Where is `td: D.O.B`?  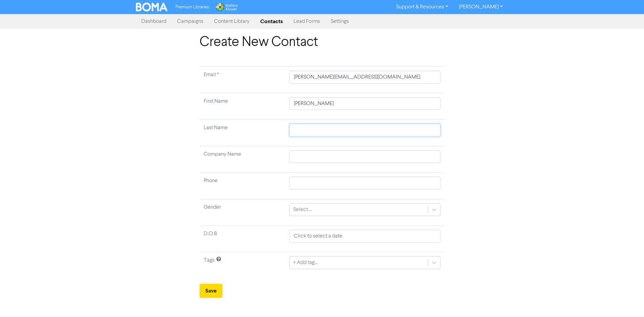
td: D.O.B is located at coordinates (243, 239).